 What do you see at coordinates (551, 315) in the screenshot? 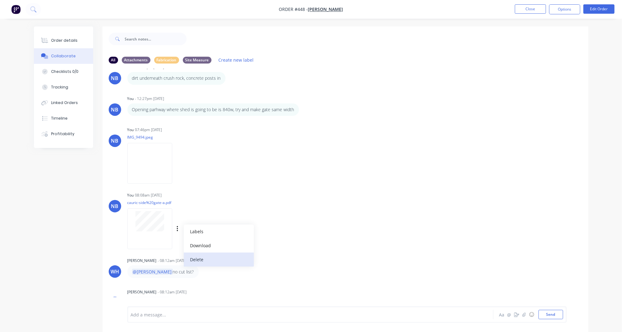
I see `button: Send` at bounding box center [551, 315].